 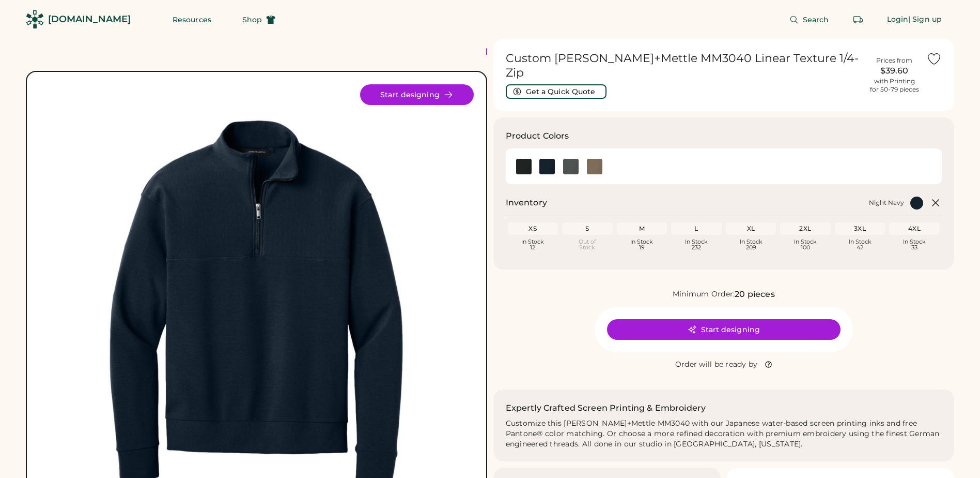 I want to click on button: Search, so click(x=809, y=20).